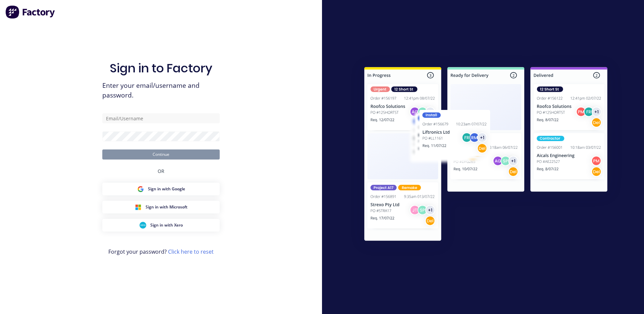 The width and height of the screenshot is (644, 314). What do you see at coordinates (30, 12) in the screenshot?
I see `img: Factory` at bounding box center [30, 12].